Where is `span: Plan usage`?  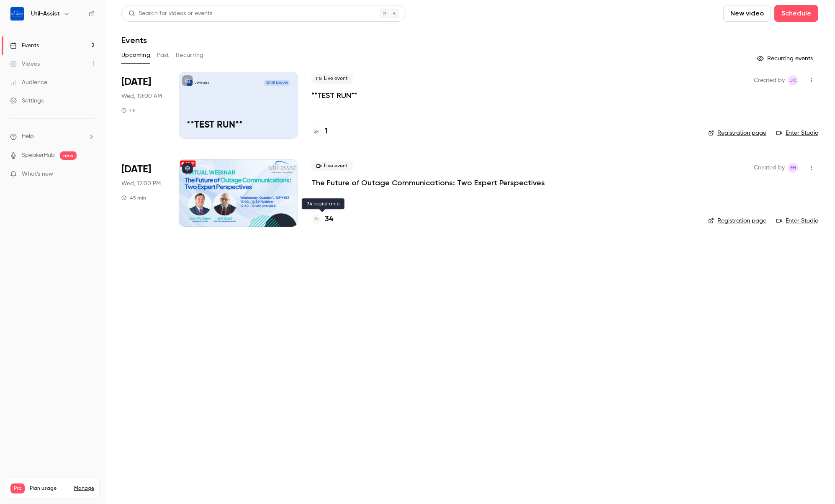 span: Plan usage is located at coordinates (50, 488).